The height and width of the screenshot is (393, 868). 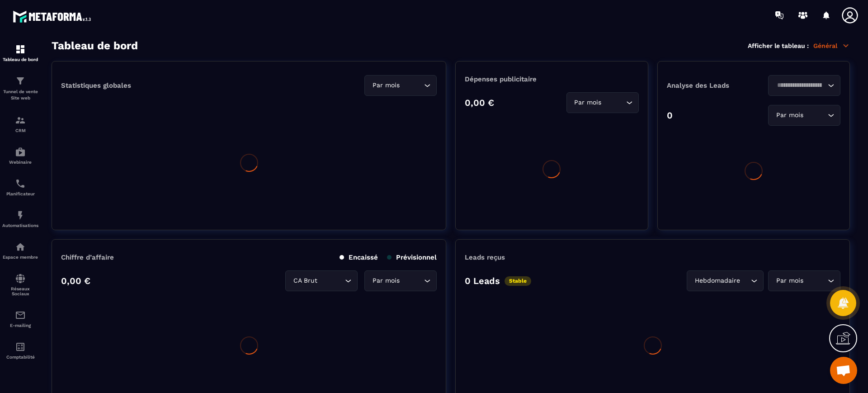 What do you see at coordinates (21, 351) in the screenshot?
I see `a: accountantaccountantComptabilité` at bounding box center [21, 351].